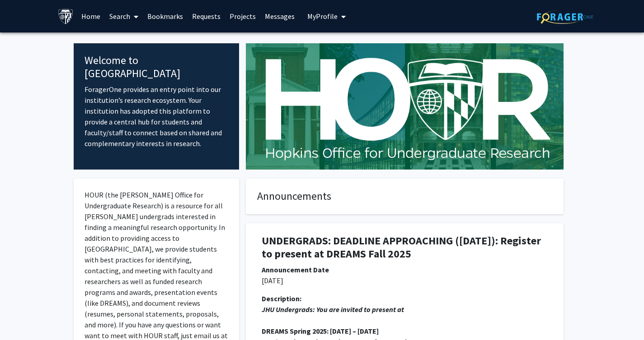 The width and height of the screenshot is (644, 340). Describe the element at coordinates (280, 16) in the screenshot. I see `a: Messages` at that location.